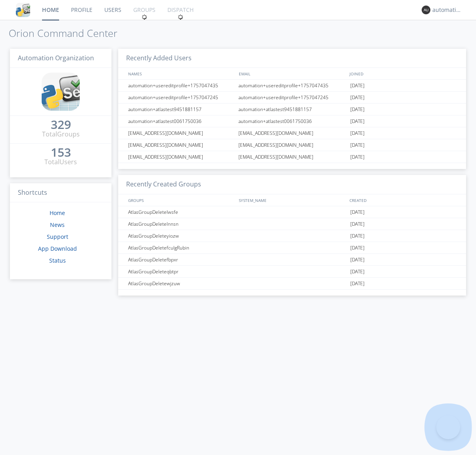 The image size is (476, 455). What do you see at coordinates (181, 212) in the screenshot?
I see `div: AtlasGroupDeletelwsfe` at bounding box center [181, 212].